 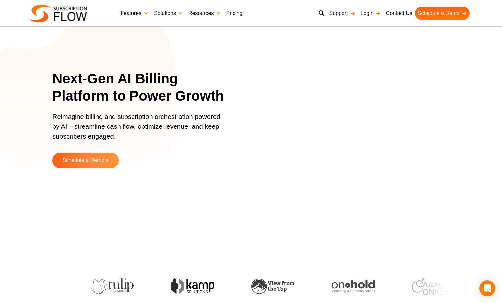 I want to click on a: Contact Us, so click(x=399, y=13).